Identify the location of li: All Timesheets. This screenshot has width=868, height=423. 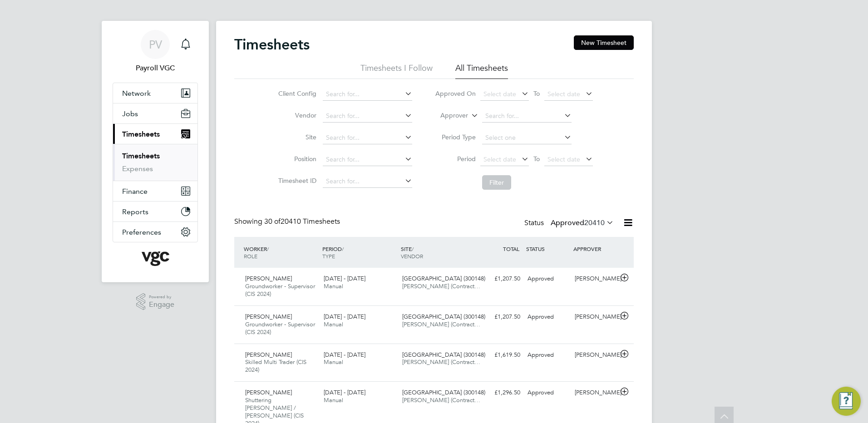
(482, 71).